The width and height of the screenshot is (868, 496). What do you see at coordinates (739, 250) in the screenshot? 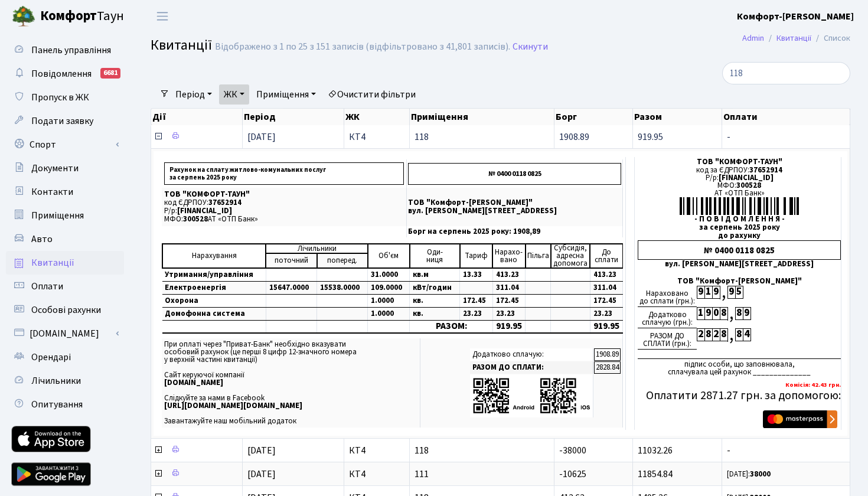
I see `div: № 0400 0118 0825` at bounding box center [739, 250].